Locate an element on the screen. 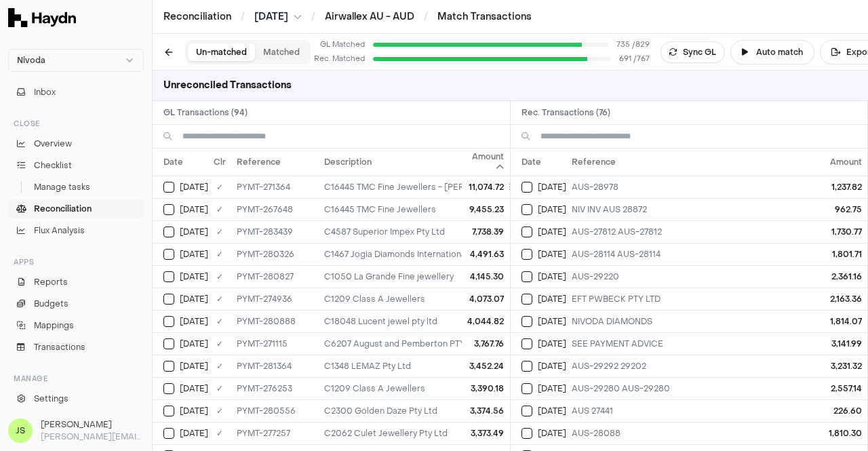 The height and width of the screenshot is (451, 868). td: 7,738.39 is located at coordinates (486, 231).